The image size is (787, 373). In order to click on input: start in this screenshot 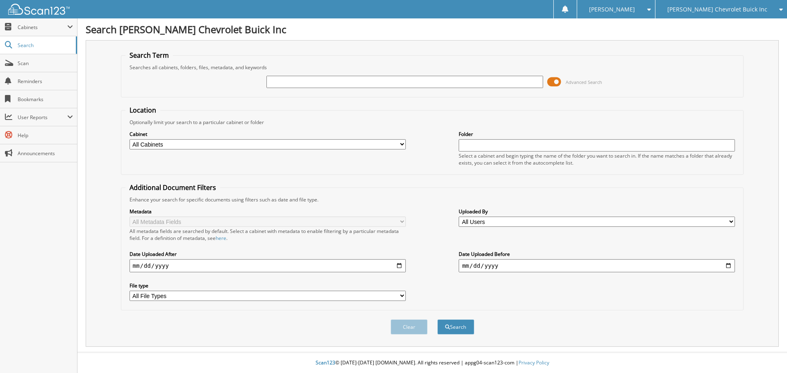, I will do `click(268, 266)`.